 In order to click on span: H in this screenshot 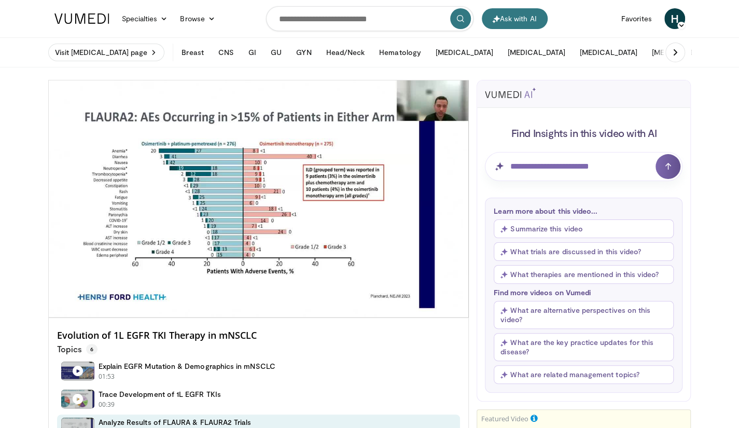, I will do `click(675, 19)`.